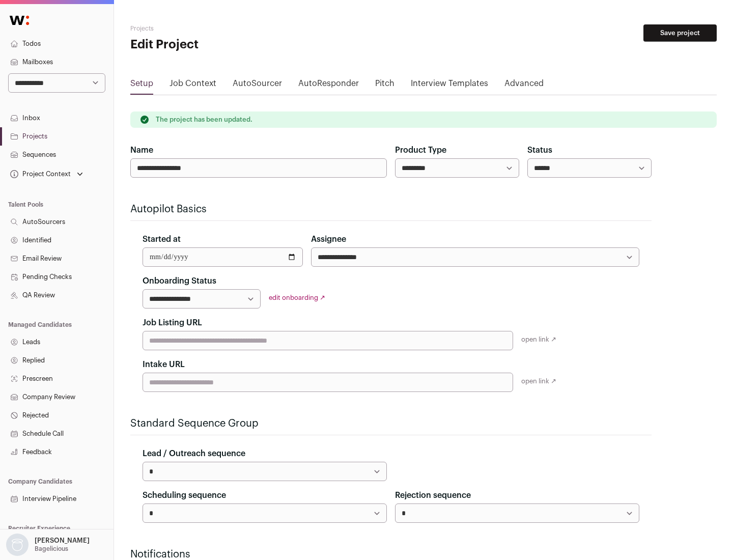 This screenshot has width=733, height=560. What do you see at coordinates (449, 86) in the screenshot?
I see `a: Interview Templates` at bounding box center [449, 86].